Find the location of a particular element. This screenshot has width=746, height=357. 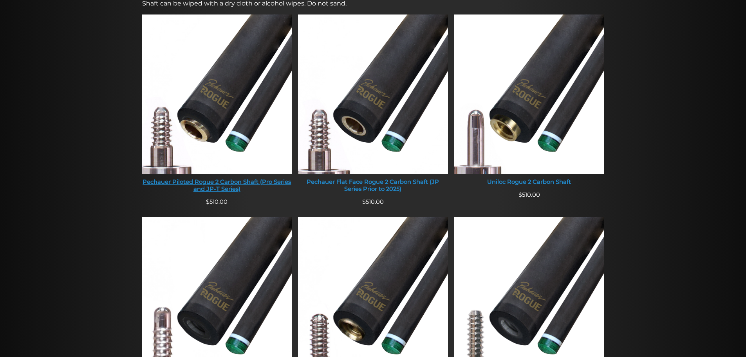

a: Pechauer Piloted Rogue 2 Carbon Shaft (Pro Series and JP-T Series) Pechauer Piloted Rogue 2 Carbo... is located at coordinates (217, 106).